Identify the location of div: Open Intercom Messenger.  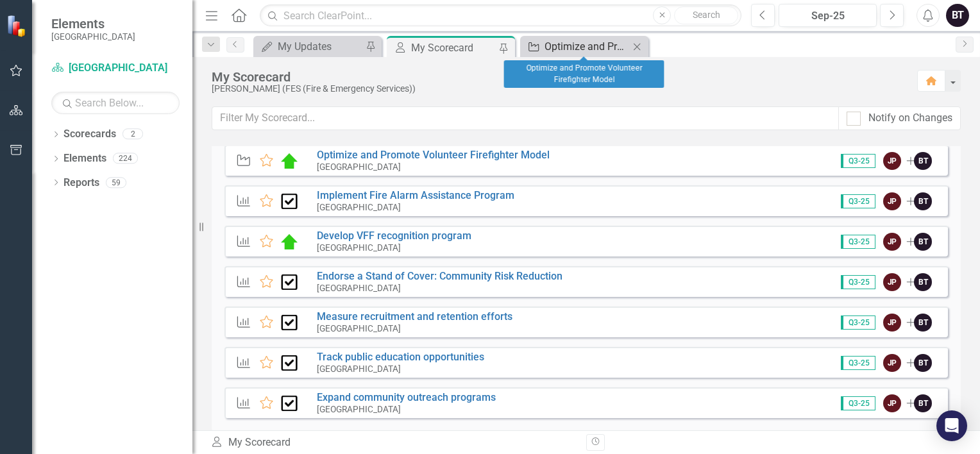
(952, 426).